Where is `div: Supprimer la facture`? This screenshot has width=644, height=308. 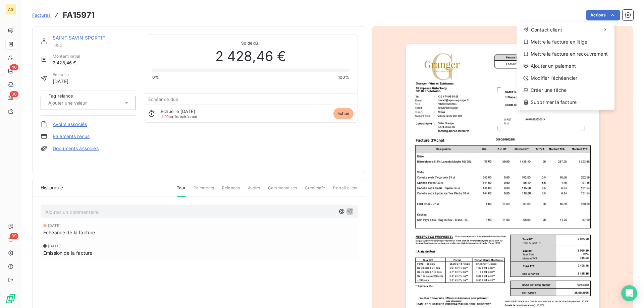
div: Supprimer la facture is located at coordinates (566, 102).